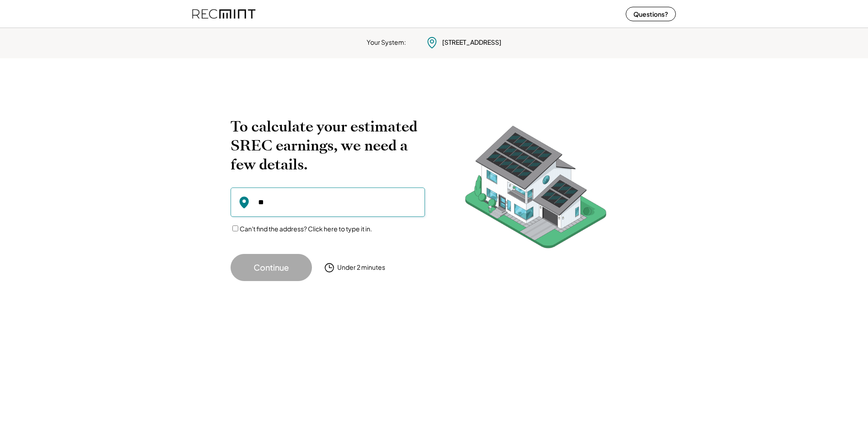 The width and height of the screenshot is (868, 427). What do you see at coordinates (651, 14) in the screenshot?
I see `button: Questions?` at bounding box center [651, 14].